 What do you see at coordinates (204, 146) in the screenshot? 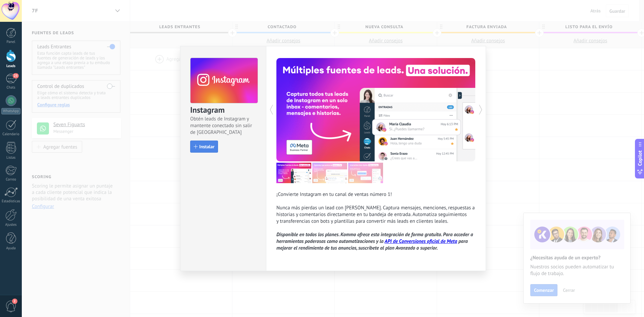
I see `button: Instalar` at bounding box center [204, 146].